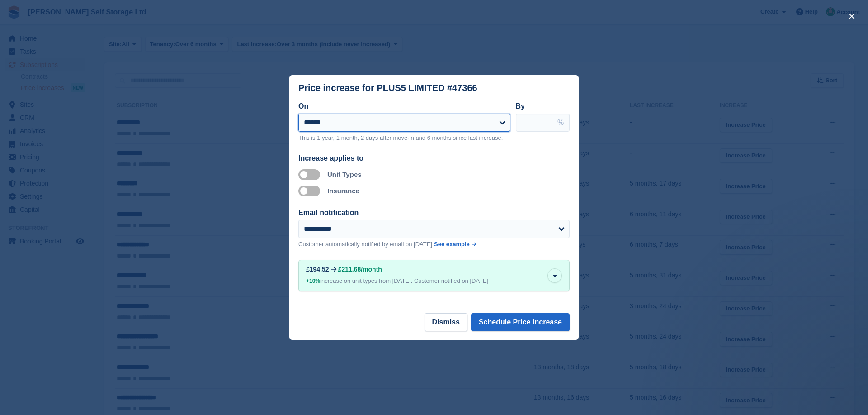  What do you see at coordinates (521, 322) in the screenshot?
I see `button: Schedule Price Increase` at bounding box center [521, 322].